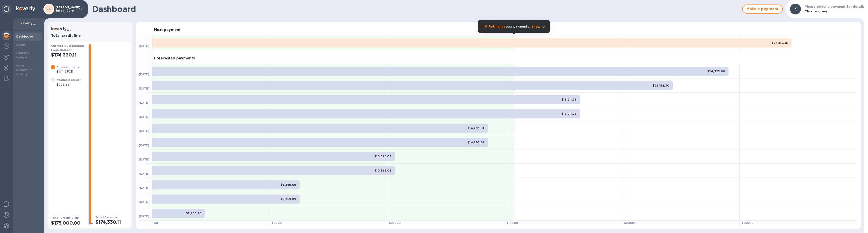  What do you see at coordinates (834, 7) in the screenshot?
I see `b: Please select a payment for details` at bounding box center [834, 7].